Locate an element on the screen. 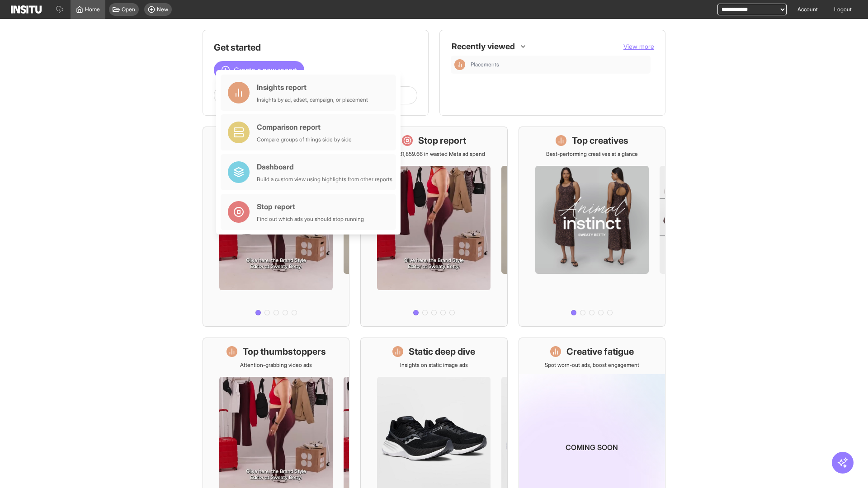 This screenshot has width=868, height=488. h1: Static deep dive is located at coordinates (442, 351).